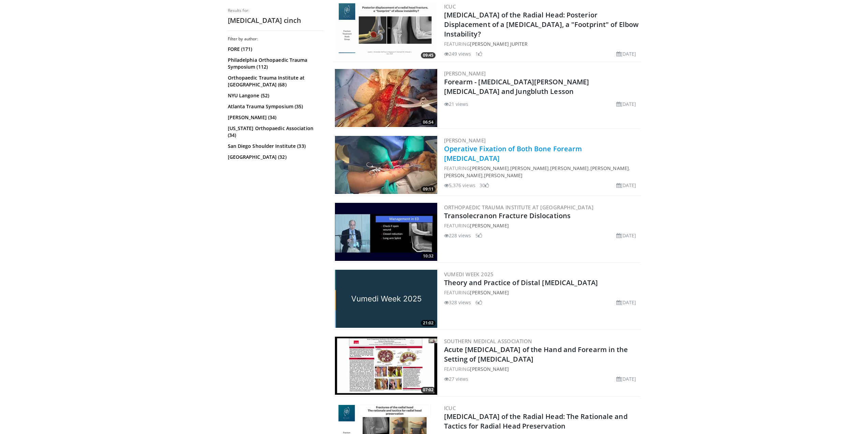 This screenshot has height=434, width=868. What do you see at coordinates (386, 299) in the screenshot?
I see `img: 00376a2a-df33-4357-8f72-5b9cd9908985.jpg.300x170_q85_crop-smart_upscale.jpg` at bounding box center [386, 299].